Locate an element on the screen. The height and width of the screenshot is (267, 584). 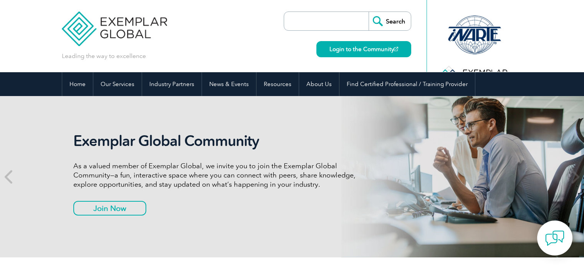
img: contact-chat.png is located at coordinates (554, 238).